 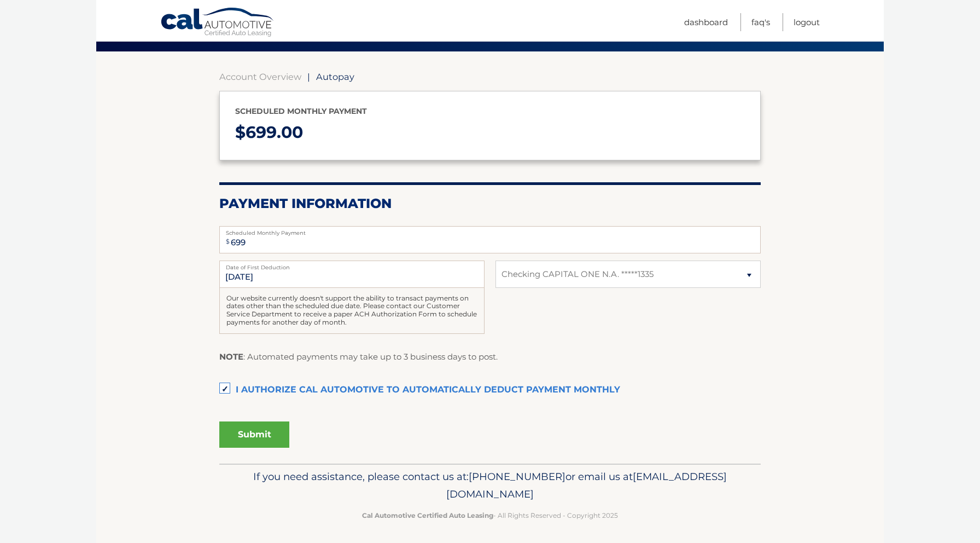 I want to click on a: FAQ's, so click(x=761, y=22).